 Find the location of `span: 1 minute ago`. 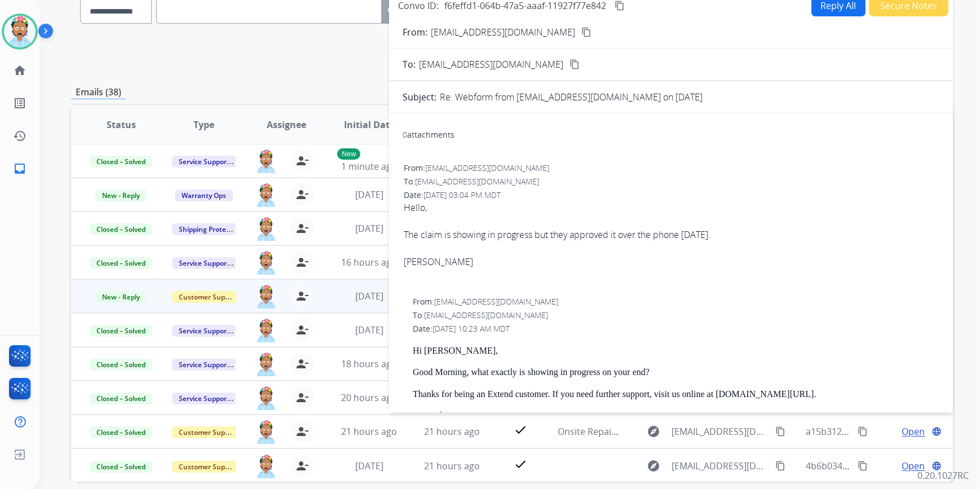

span: 1 minute ago is located at coordinates (369, 166).